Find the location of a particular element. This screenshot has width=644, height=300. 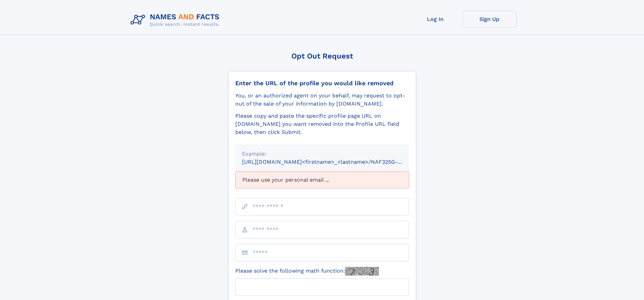

a: Sign Up is located at coordinates (490, 19).